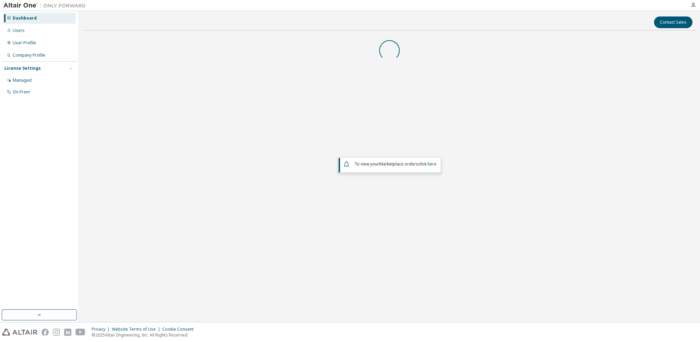  Describe the element at coordinates (180, 329) in the screenshot. I see `div: Cookie Consent` at that location.